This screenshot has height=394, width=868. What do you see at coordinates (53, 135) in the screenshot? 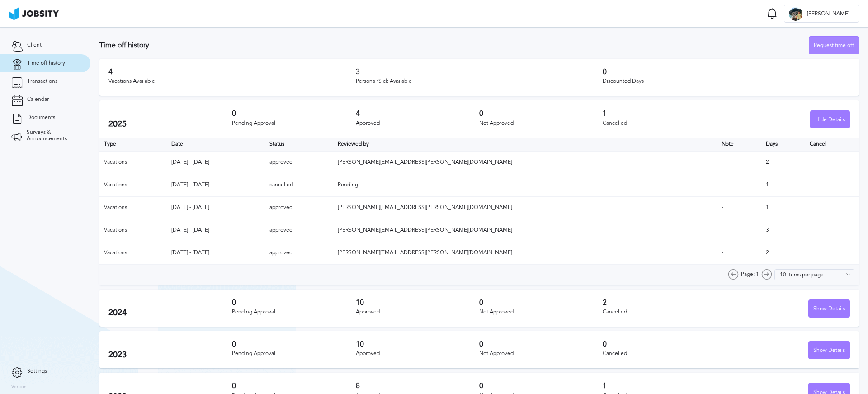
I see `span: Surveys & Announcements` at bounding box center [53, 135].